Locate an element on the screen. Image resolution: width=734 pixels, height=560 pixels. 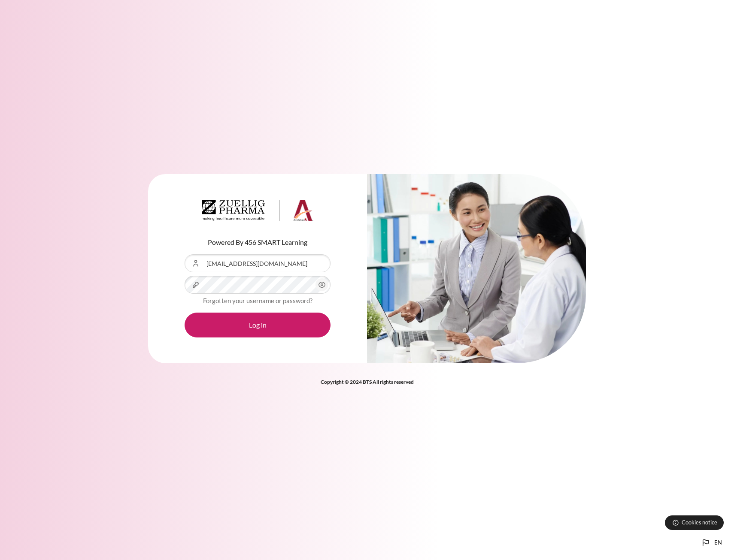
a: Architeck is located at coordinates (257, 212).